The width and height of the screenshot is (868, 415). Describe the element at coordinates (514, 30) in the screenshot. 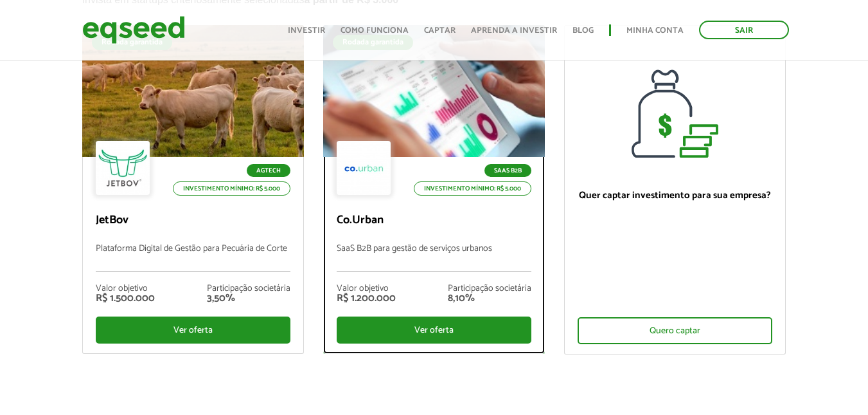

I see `a: Aprenda a investir` at that location.